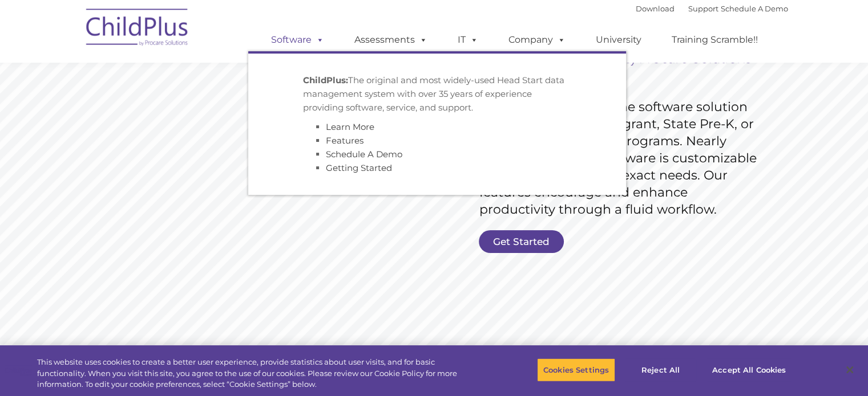 This screenshot has height=396, width=868. I want to click on a: Features, so click(345, 140).